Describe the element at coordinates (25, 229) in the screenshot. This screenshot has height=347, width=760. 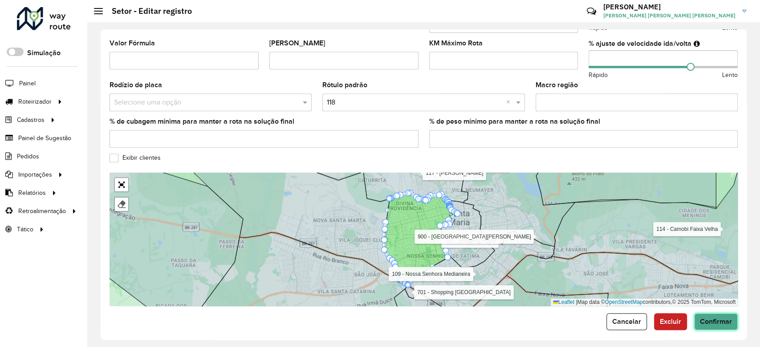
I see `span: Tático` at that location.